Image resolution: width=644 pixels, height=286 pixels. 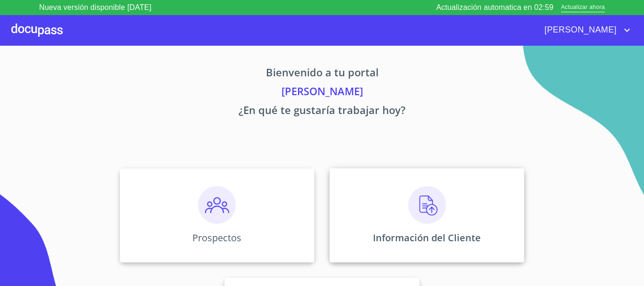 What do you see at coordinates (427, 237) in the screenshot?
I see `p: Información del Cliente` at bounding box center [427, 237].